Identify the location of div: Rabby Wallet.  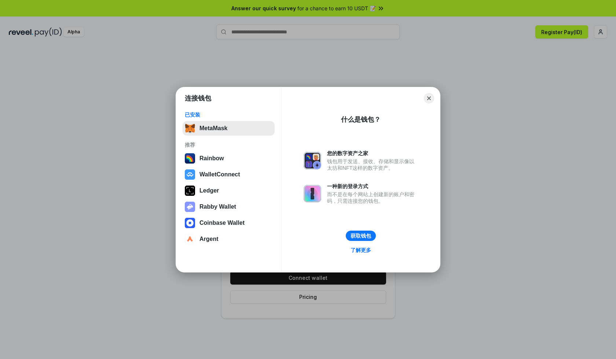
(218, 207).